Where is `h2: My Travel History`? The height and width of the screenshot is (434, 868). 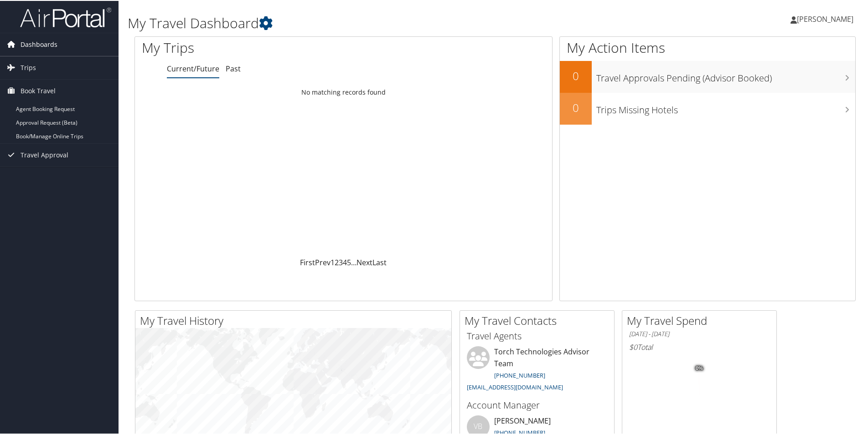
h2: My Travel History is located at coordinates (295, 320).